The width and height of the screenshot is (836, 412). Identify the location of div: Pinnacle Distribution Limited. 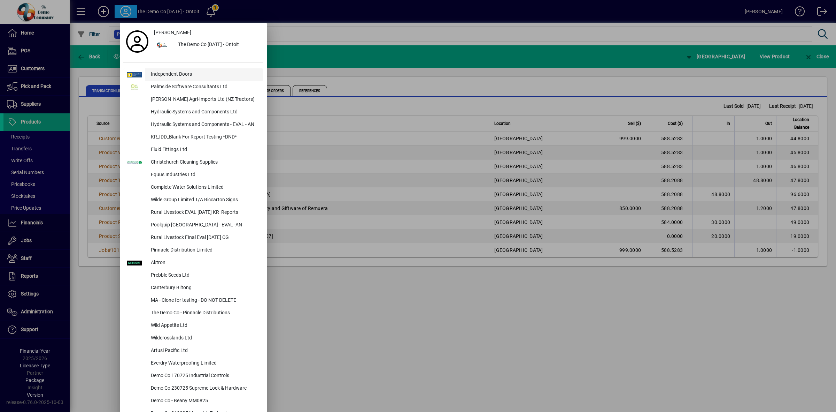
(204, 250).